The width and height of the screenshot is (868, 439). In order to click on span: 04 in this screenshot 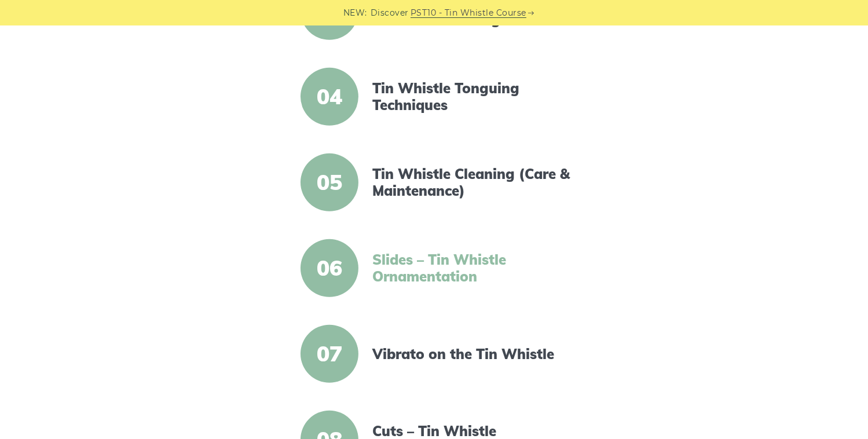, I will do `click(329, 96)`.